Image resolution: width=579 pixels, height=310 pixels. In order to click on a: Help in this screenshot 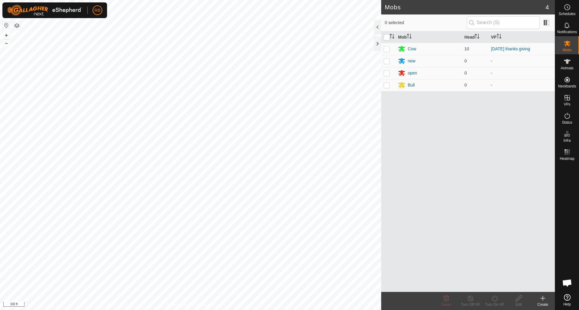, I will do `click(567, 300)`.